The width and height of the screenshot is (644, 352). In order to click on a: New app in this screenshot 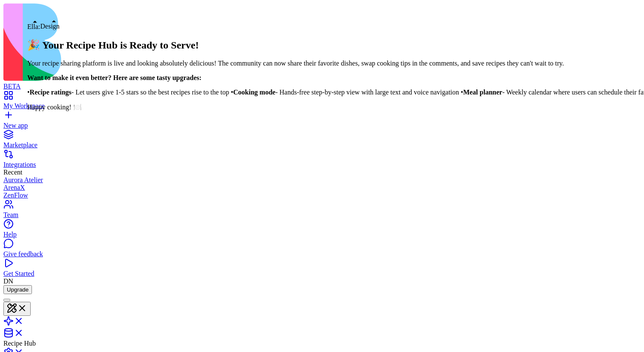, I will do `click(322, 122)`.